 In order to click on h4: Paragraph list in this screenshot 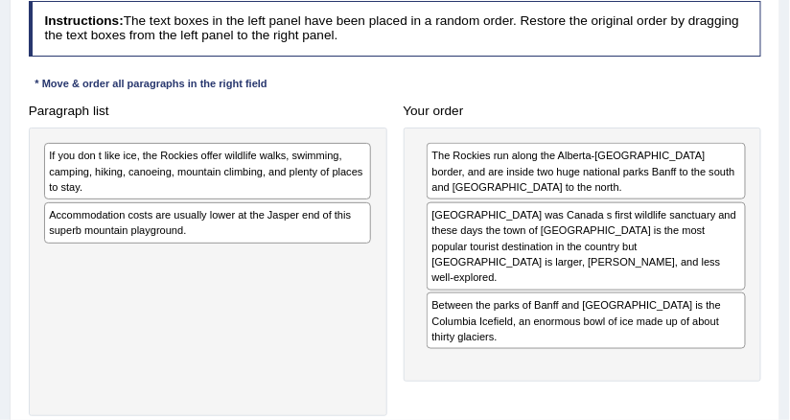, I will do `click(208, 111)`.